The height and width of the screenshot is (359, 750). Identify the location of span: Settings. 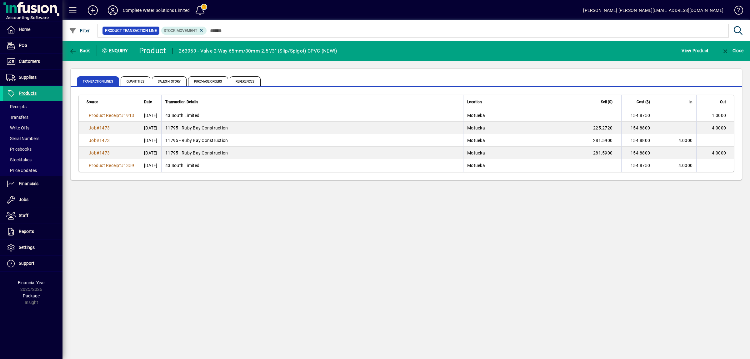
(27, 247).